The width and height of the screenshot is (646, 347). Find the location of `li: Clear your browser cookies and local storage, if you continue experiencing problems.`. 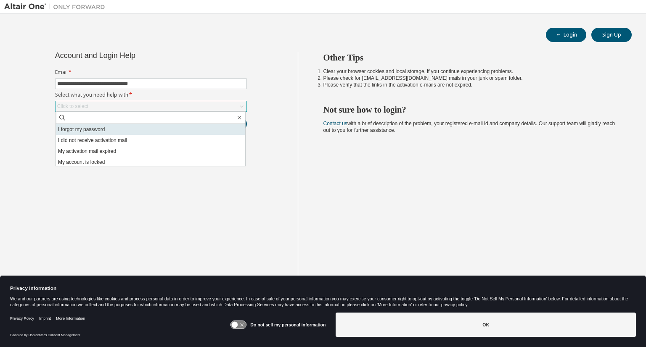

li: Clear your browser cookies and local storage, if you continue experiencing problems. is located at coordinates (470, 72).